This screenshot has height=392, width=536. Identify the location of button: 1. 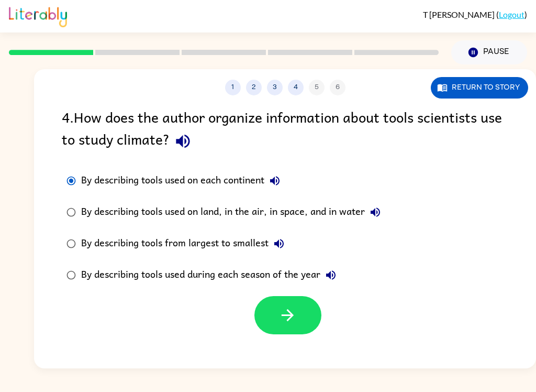
(233, 87).